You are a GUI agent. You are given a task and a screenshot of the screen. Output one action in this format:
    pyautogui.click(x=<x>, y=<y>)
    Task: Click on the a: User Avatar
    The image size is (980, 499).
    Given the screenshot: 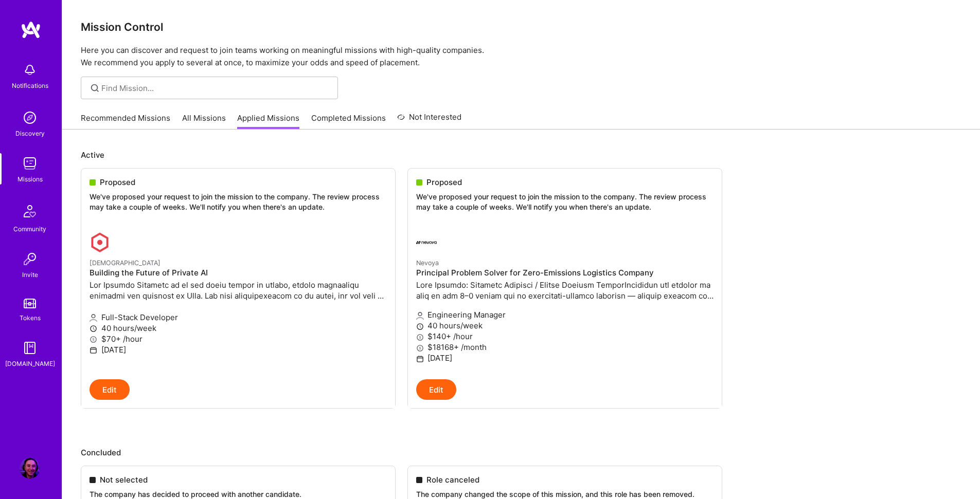 What is the action you would take?
    pyautogui.click(x=30, y=469)
    